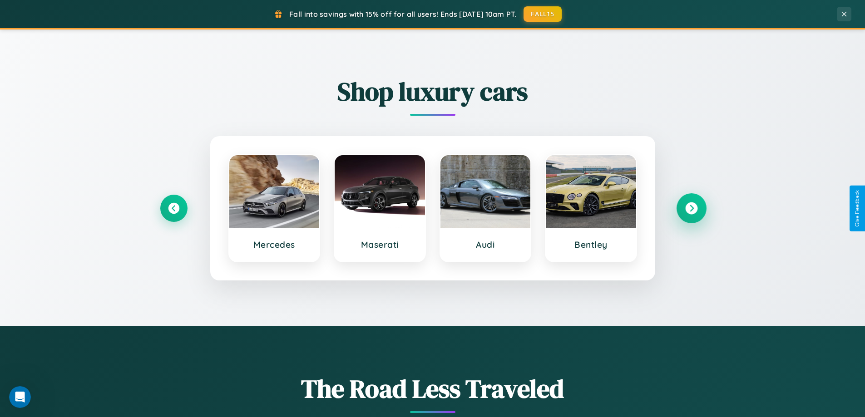 The width and height of the screenshot is (865, 417). I want to click on h3: Mercedes, so click(274, 245).